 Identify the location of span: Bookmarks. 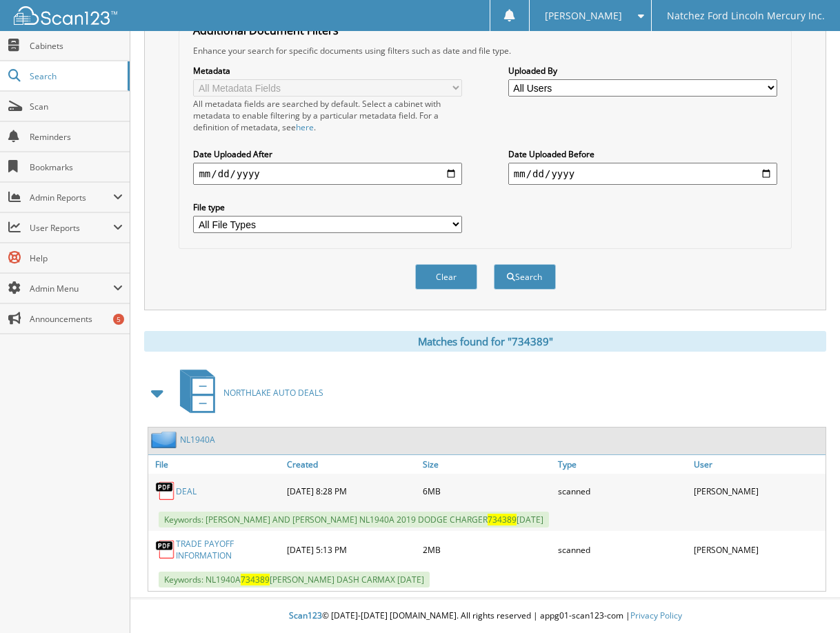
(76, 167).